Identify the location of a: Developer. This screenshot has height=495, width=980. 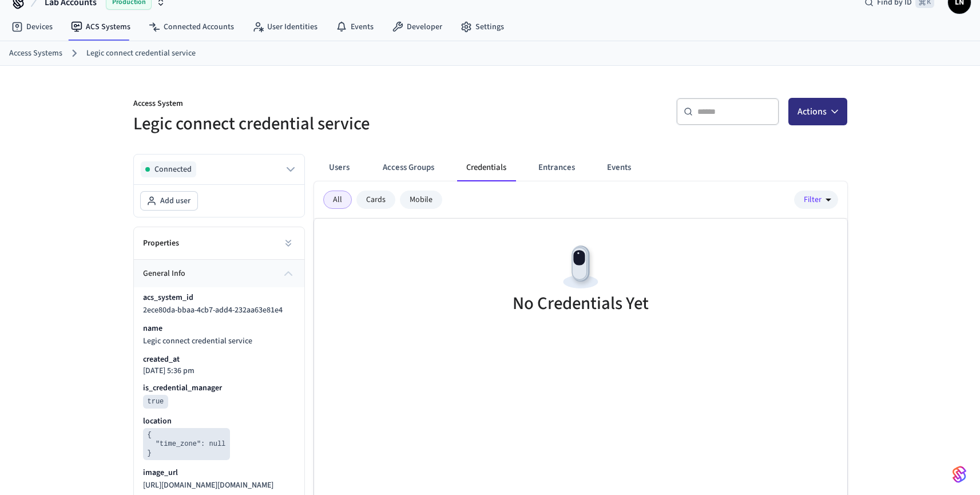
(417, 27).